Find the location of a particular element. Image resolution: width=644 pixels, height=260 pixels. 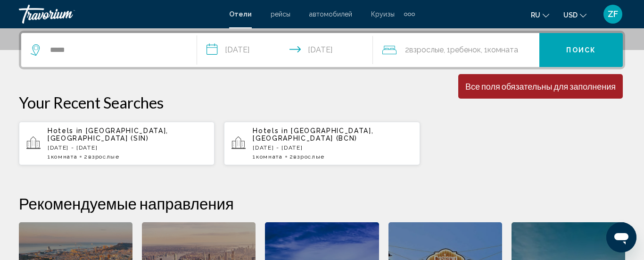

span: Поиск is located at coordinates (581, 50).